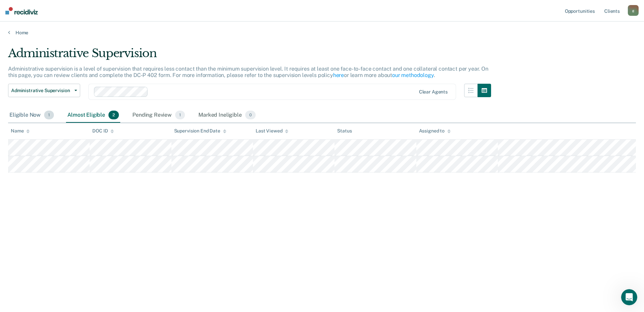 The image size is (644, 312). I want to click on div: DOC ID, so click(103, 131).